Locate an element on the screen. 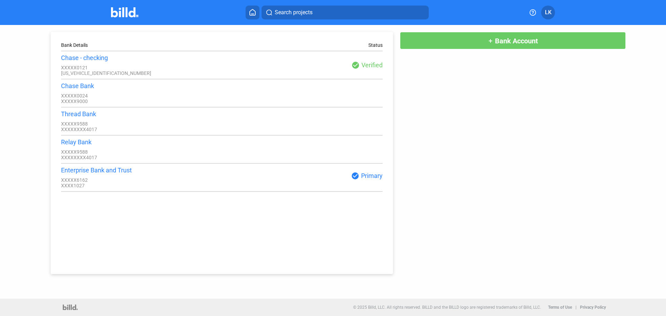 The image size is (666, 316). span: LK is located at coordinates (548, 12).